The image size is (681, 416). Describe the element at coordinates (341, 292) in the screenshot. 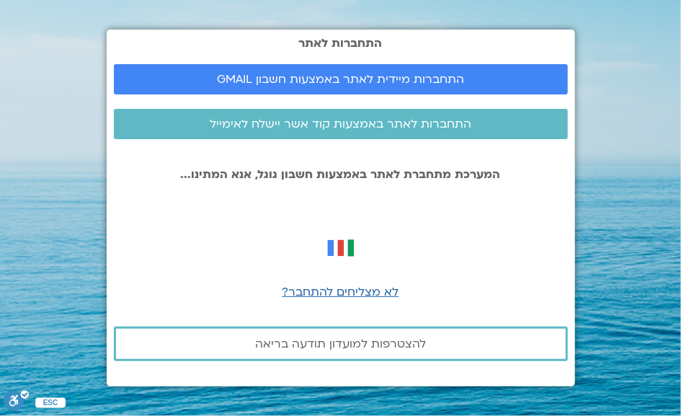

I see `a: לא מצליחים להתחבר?` at that location.